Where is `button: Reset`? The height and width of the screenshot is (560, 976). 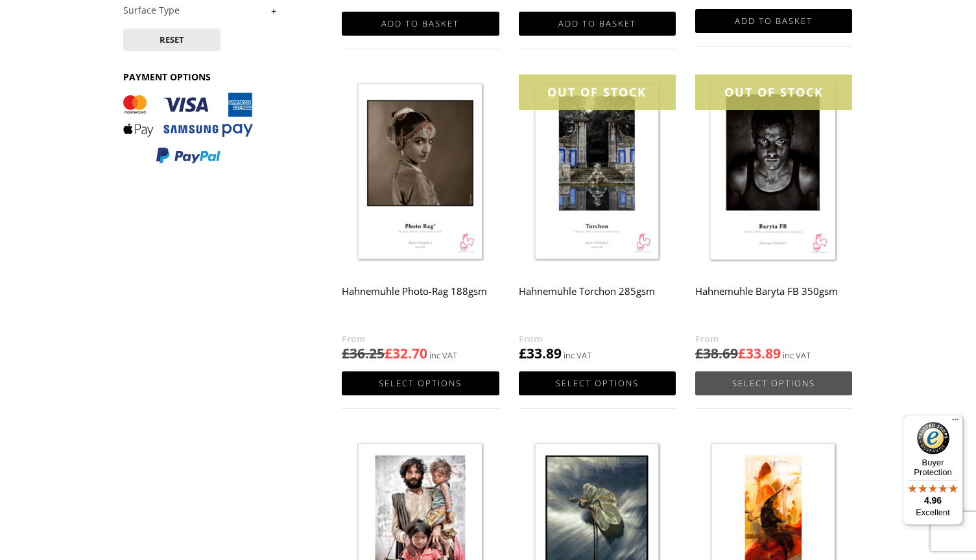
button: Reset is located at coordinates (172, 39).